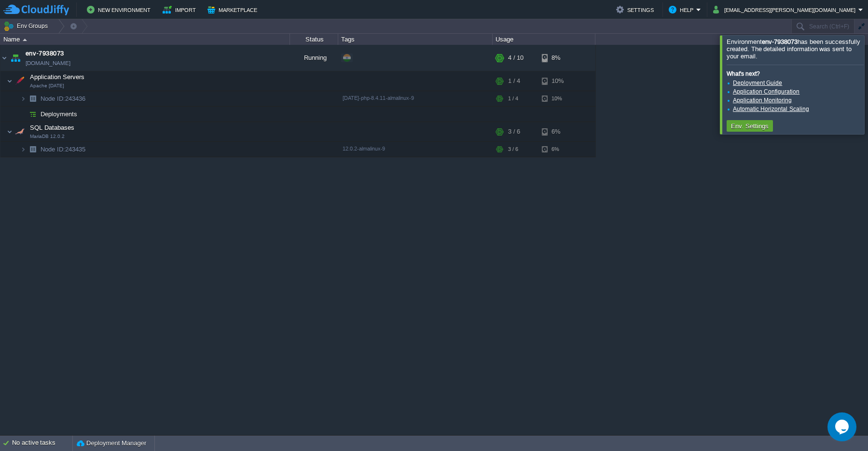 The height and width of the screenshot is (451, 868). Describe the element at coordinates (59, 114) in the screenshot. I see `span: Deployments` at that location.